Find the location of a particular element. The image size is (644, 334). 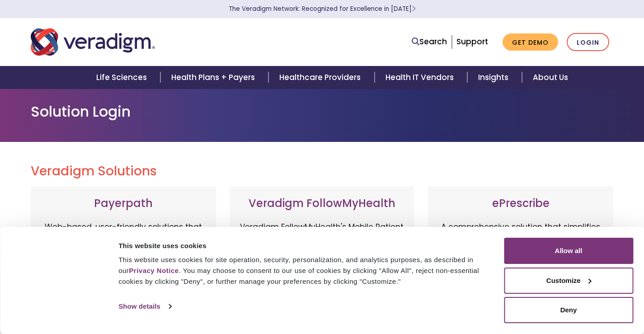

p: Veradigm FollowMyHealth's Mobile Patient Experience enhances patient access via mobile devices, o... is located at coordinates (322, 264).